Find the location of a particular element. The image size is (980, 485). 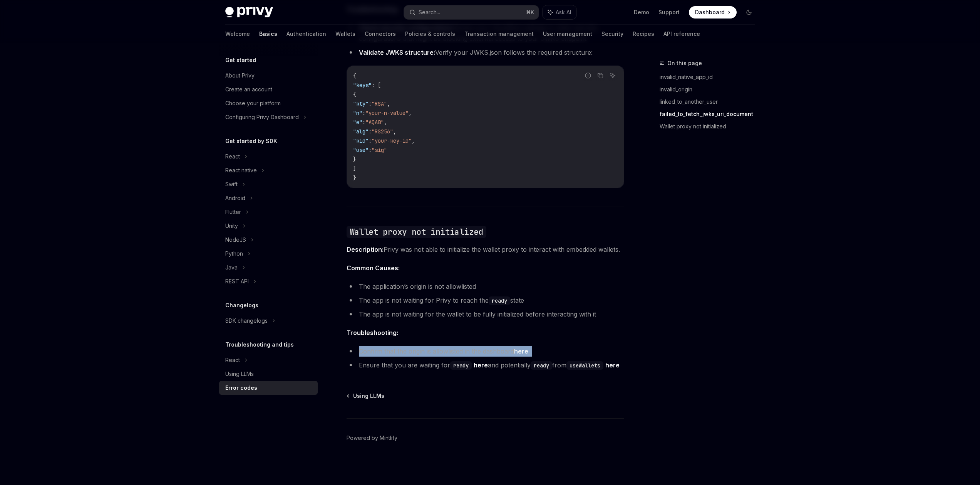

div: Python is located at coordinates (234, 254).